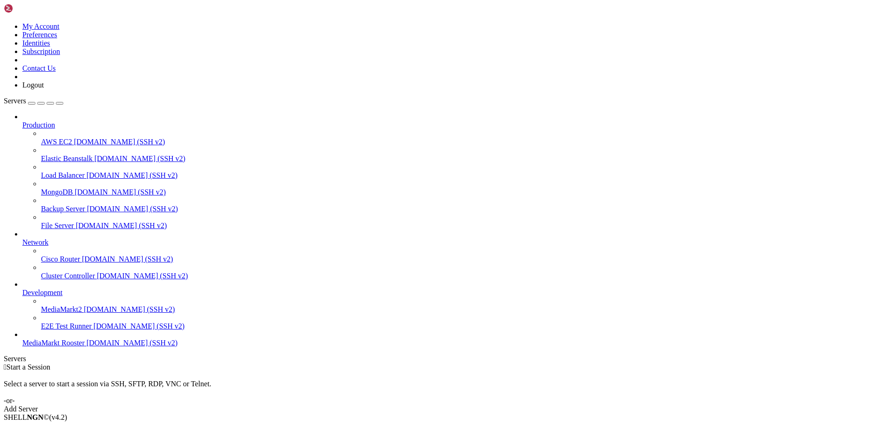 The height and width of the screenshot is (424, 894). Describe the element at coordinates (456, 255) in the screenshot. I see `li: Network` at that location.